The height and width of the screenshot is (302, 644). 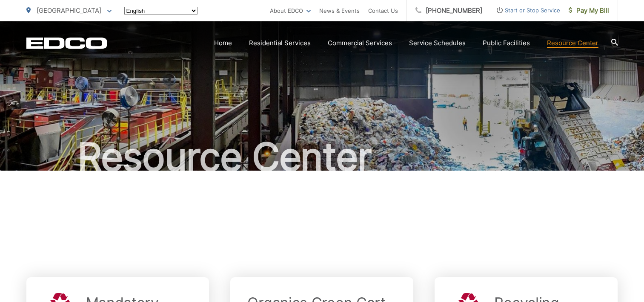 What do you see at coordinates (506, 43) in the screenshot?
I see `a: Public Facilities` at bounding box center [506, 43].